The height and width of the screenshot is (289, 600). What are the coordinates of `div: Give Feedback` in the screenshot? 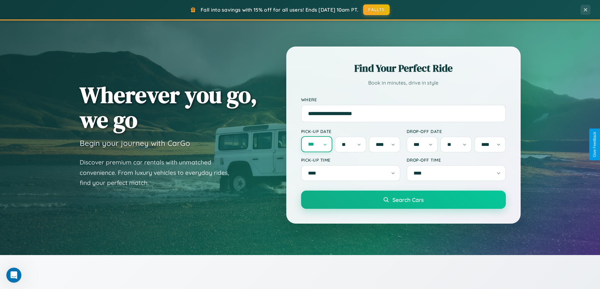 It's located at (594, 144).